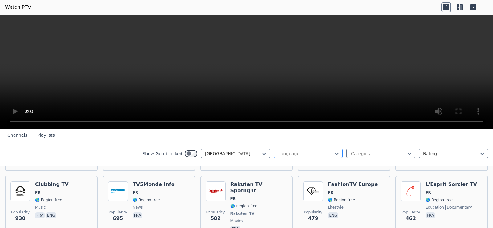  What do you see at coordinates (451, 184) in the screenshot?
I see `h6: L'Esprit Sorcier TV` at bounding box center [451, 184].